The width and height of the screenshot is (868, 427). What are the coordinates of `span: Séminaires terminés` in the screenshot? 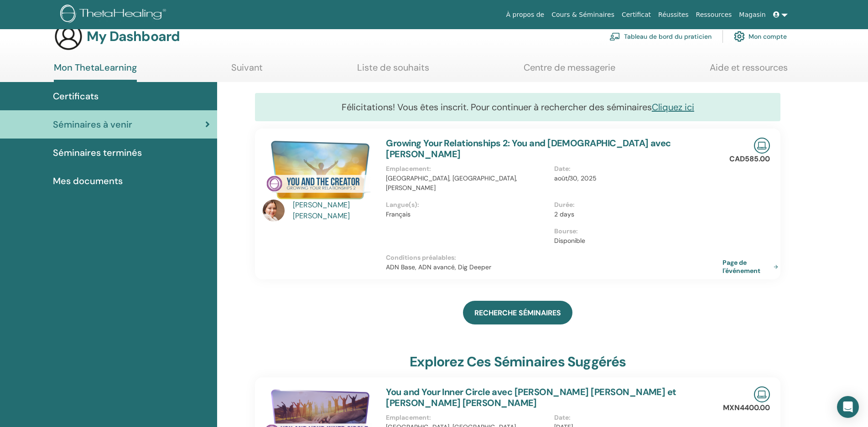 It's located at (97, 153).